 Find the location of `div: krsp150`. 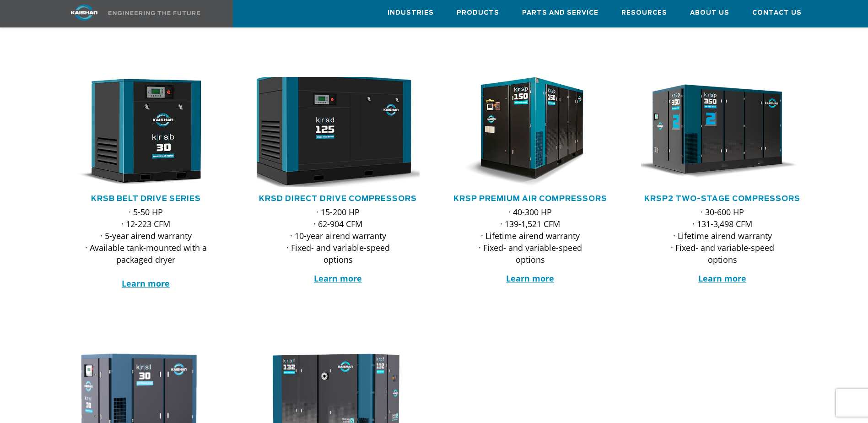

div: krsp150 is located at coordinates (530, 132).